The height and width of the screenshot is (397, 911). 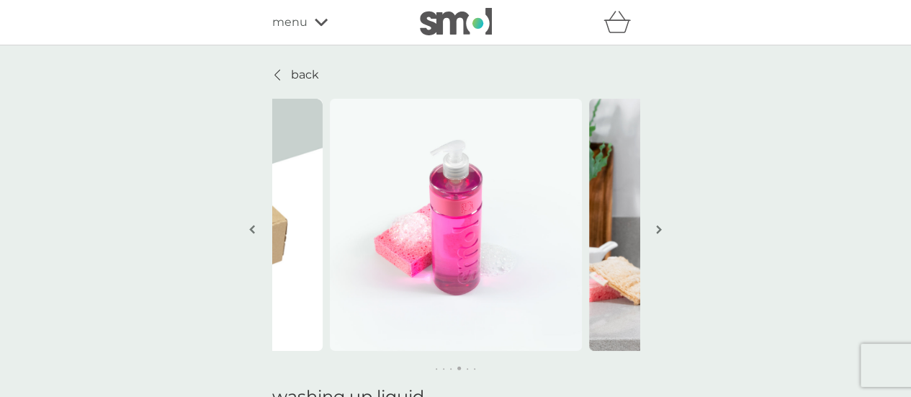 What do you see at coordinates (290, 22) in the screenshot?
I see `span: menu` at bounding box center [290, 22].